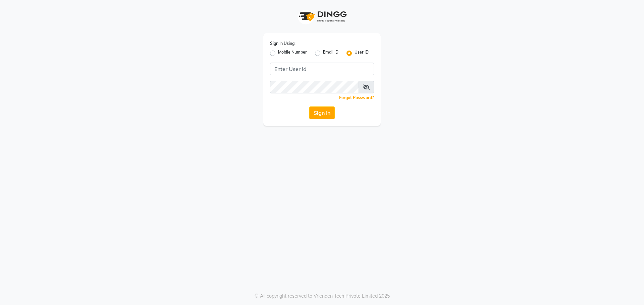 The width and height of the screenshot is (644, 305). I want to click on label: Mobile Number, so click(292, 53).